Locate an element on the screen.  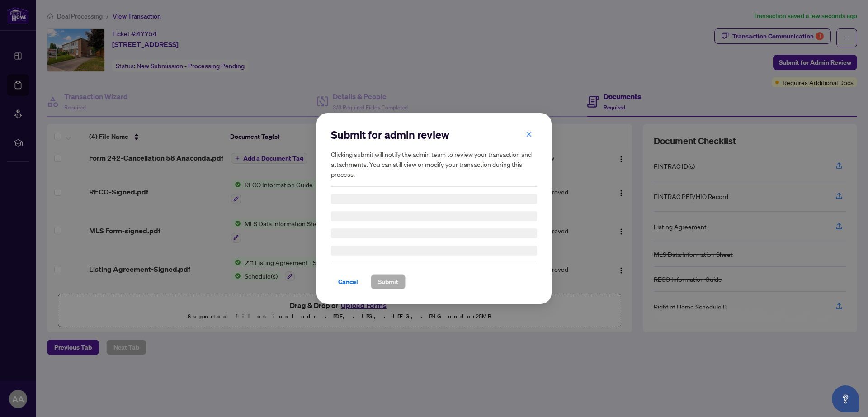
h2: Submit for admin review is located at coordinates (434, 135).